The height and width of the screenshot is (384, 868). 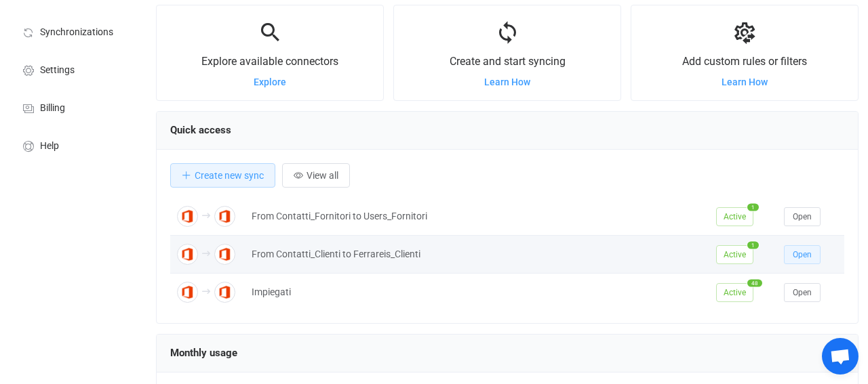 I want to click on a: Help, so click(x=74, y=145).